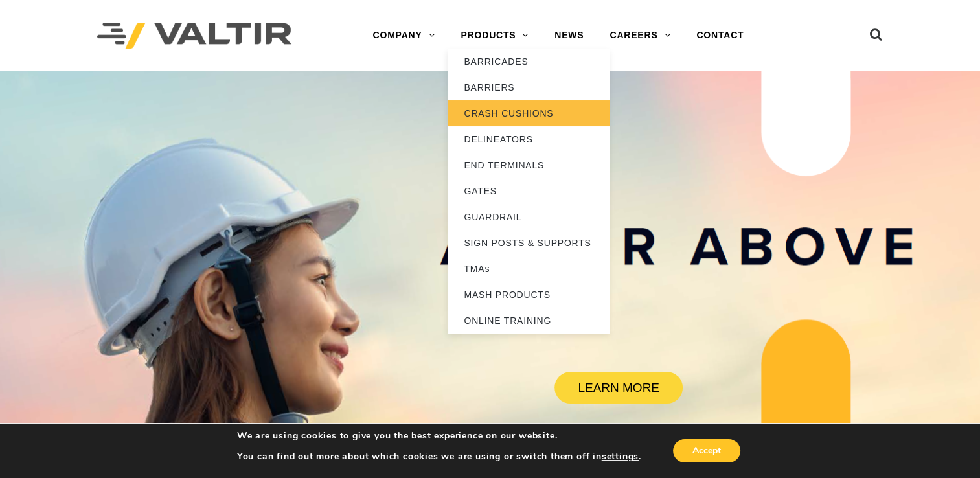  Describe the element at coordinates (528, 191) in the screenshot. I see `a: GATES` at that location.